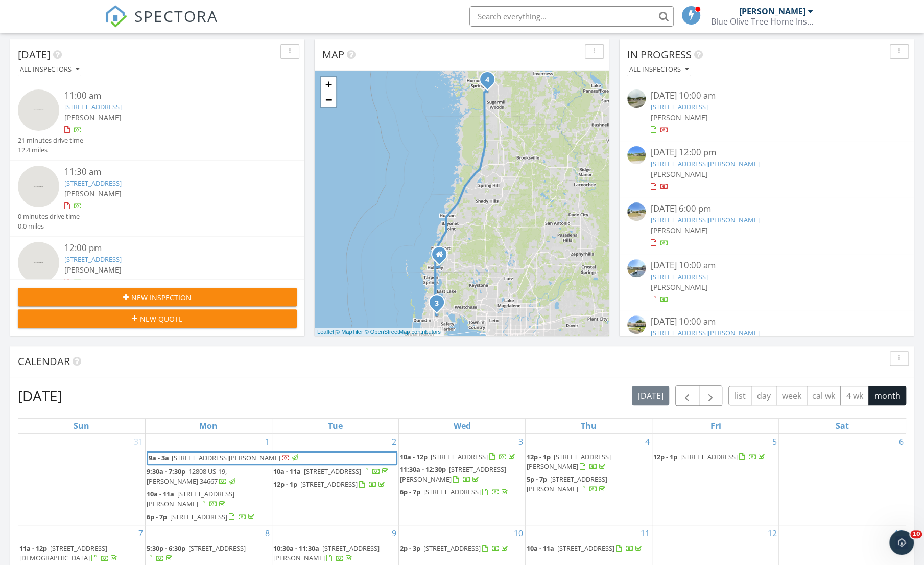 This screenshot has height=565, width=924. Describe the element at coordinates (842, 479) in the screenshot. I see `td: Go to September 6, 2025` at that location.